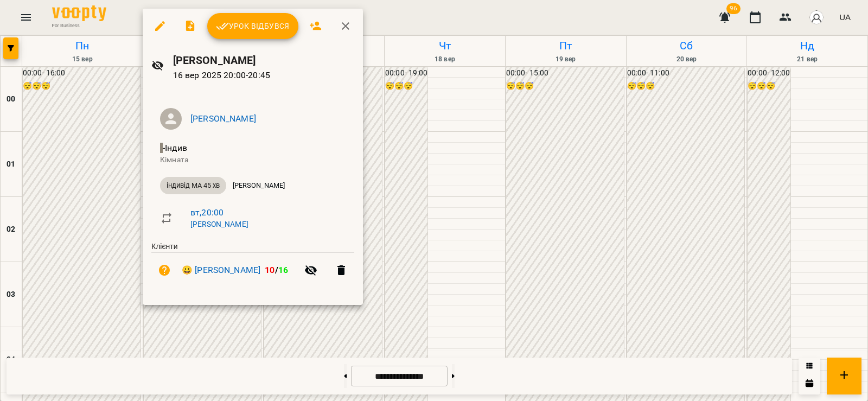  I want to click on ul: Клієнти, so click(253, 266).